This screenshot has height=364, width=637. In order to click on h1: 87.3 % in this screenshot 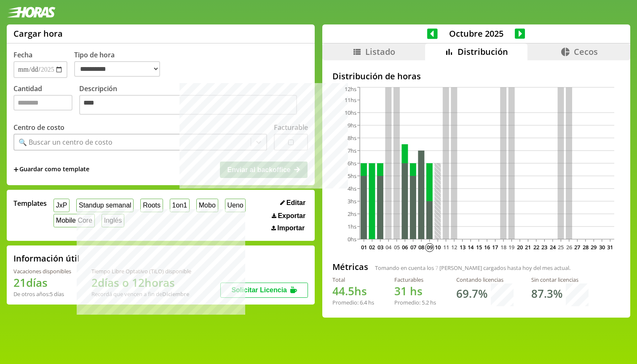, I will do `click(547, 293)`.